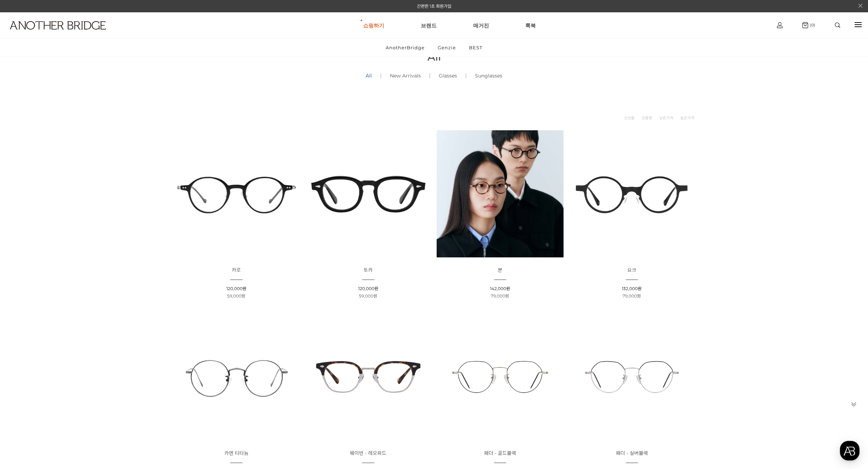 This screenshot has width=868, height=469. Describe the element at coordinates (500, 453) in the screenshot. I see `span: 페더 - 골드블랙` at that location.